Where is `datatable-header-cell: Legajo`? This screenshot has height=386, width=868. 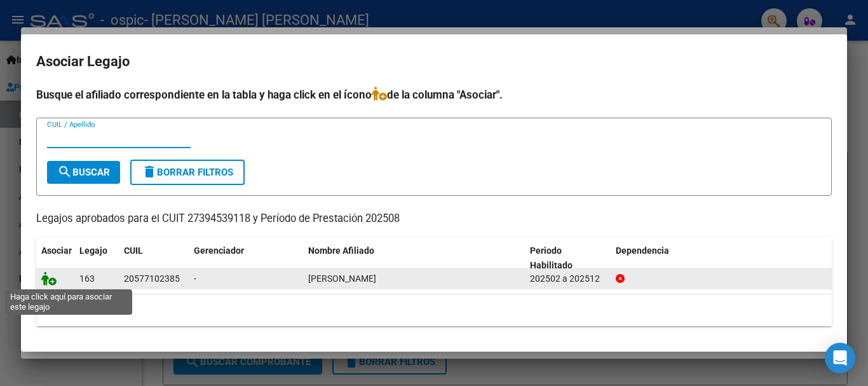
datatable-header-cell: Legajo is located at coordinates (97, 258).